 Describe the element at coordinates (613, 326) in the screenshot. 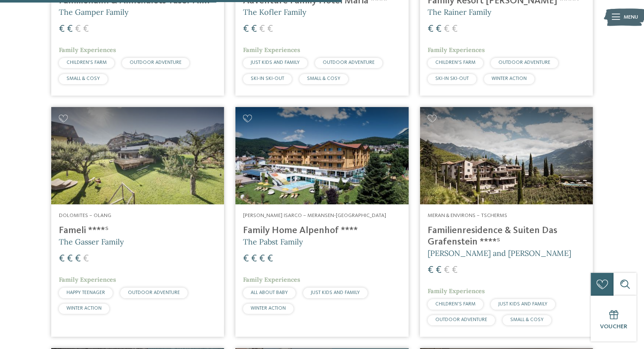

I see `span: Voucher` at that location.